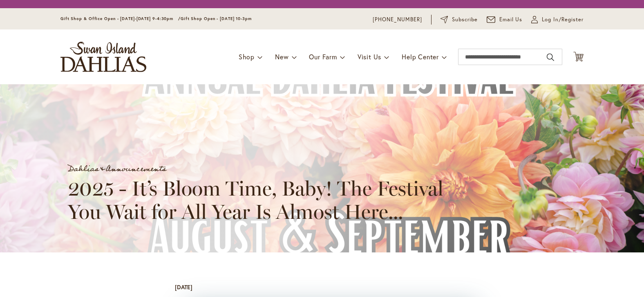 The image size is (644, 297). I want to click on a: Dahlias, so click(83, 169).